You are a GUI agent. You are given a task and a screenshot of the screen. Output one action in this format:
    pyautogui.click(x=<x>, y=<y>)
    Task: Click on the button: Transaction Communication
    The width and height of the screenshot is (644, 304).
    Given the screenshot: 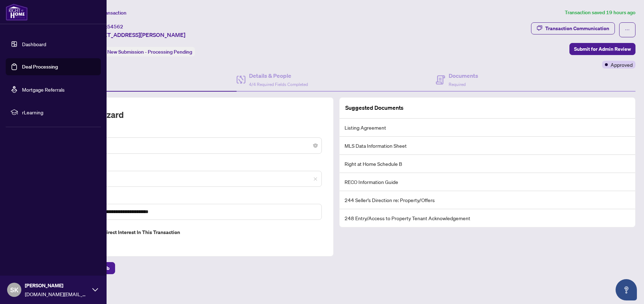 What is the action you would take?
    pyautogui.click(x=573, y=29)
    